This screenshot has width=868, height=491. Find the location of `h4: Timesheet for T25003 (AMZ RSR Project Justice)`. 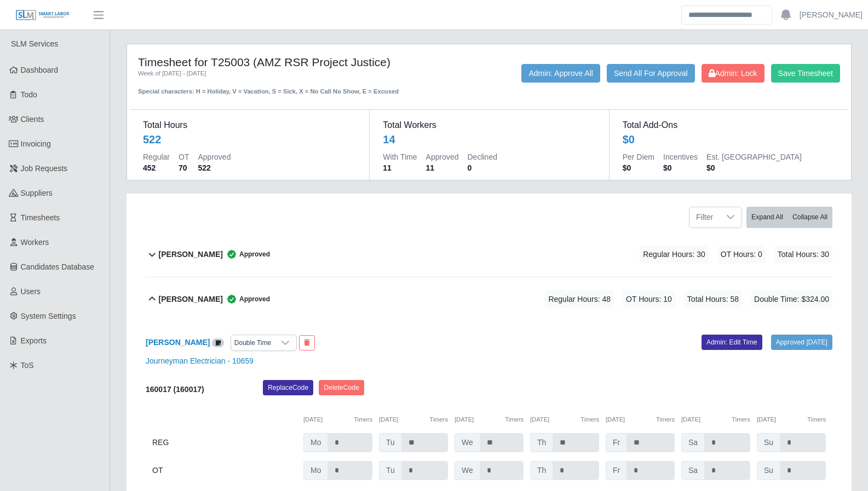

h4: Timesheet for T25003 (AMZ RSR Project Justice) is located at coordinates (279, 62).